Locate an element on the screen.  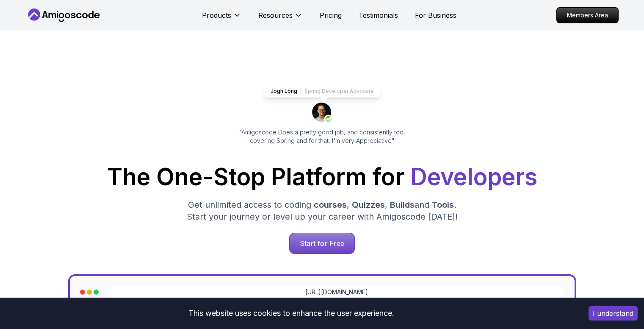
button: Resources is located at coordinates (281, 19).